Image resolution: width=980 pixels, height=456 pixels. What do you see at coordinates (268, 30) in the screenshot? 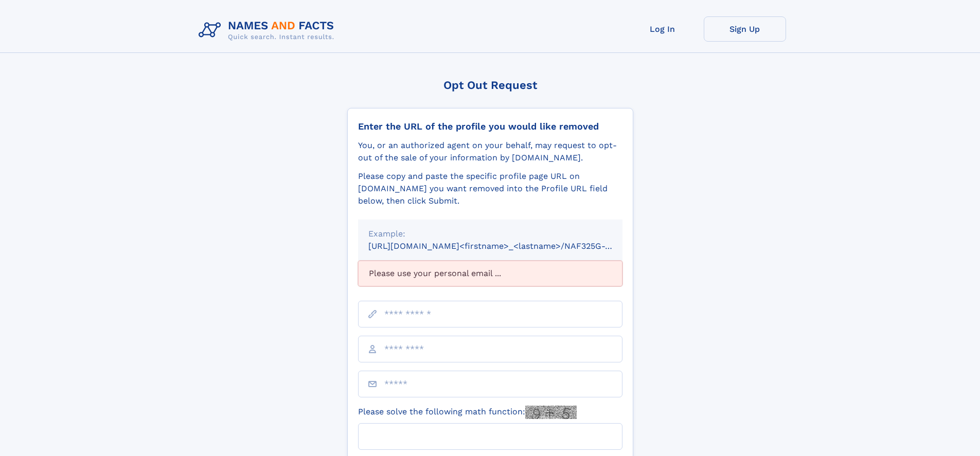
I see `img: Logo Names and Facts` at bounding box center [268, 30].